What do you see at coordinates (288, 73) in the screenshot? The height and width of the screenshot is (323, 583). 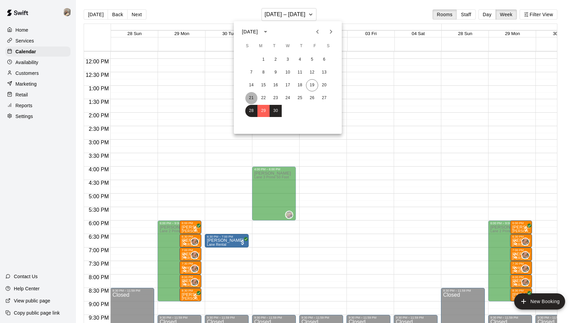 I see `button: 10` at bounding box center [288, 73].